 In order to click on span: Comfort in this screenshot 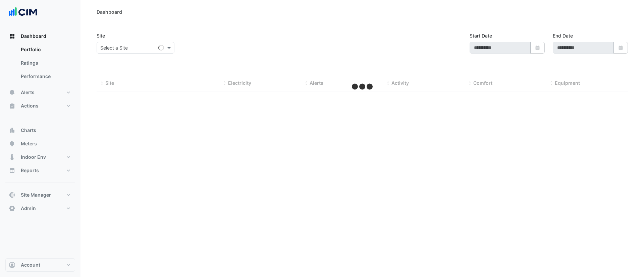, I will do `click(483, 83)`.